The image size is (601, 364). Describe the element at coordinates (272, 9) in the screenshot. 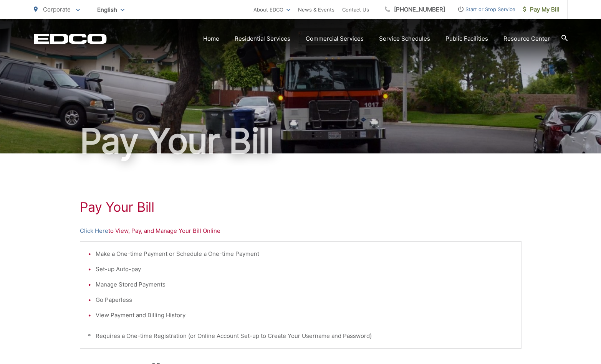

I see `a: About EDCO` at that location.